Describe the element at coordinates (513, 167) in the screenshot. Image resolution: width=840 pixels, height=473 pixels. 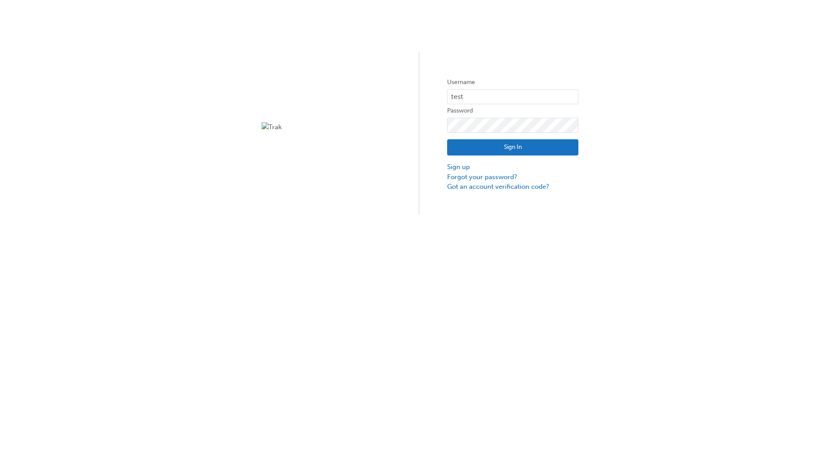
I see `a: Sign up` at that location.